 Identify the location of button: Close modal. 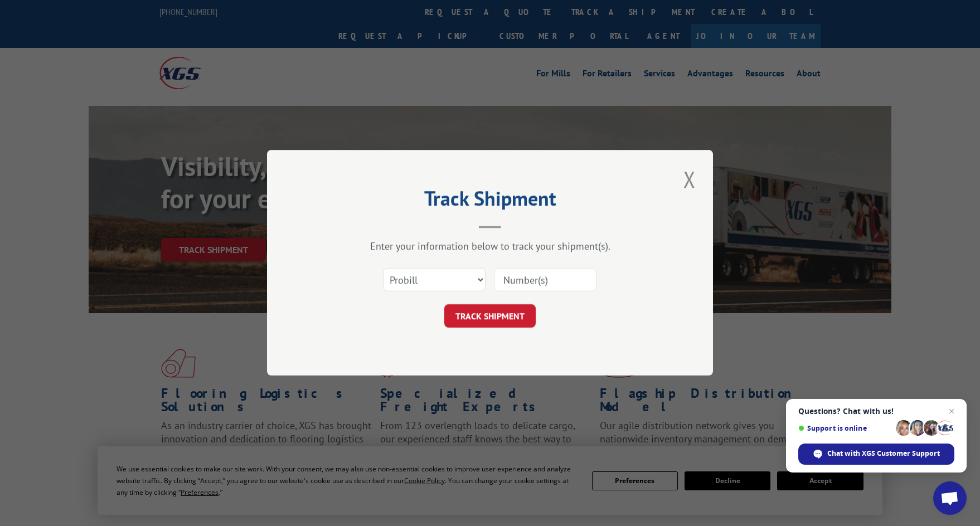
(690, 179).